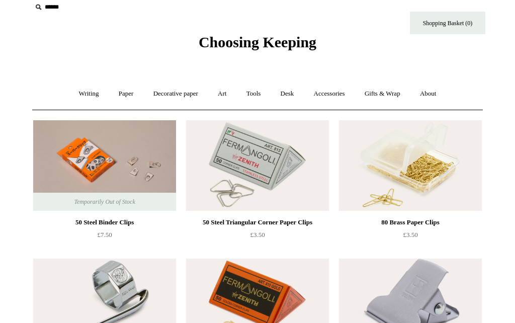 Image resolution: width=515 pixels, height=323 pixels. I want to click on a: 50 Steel Binder Clips £7.50, so click(105, 237).